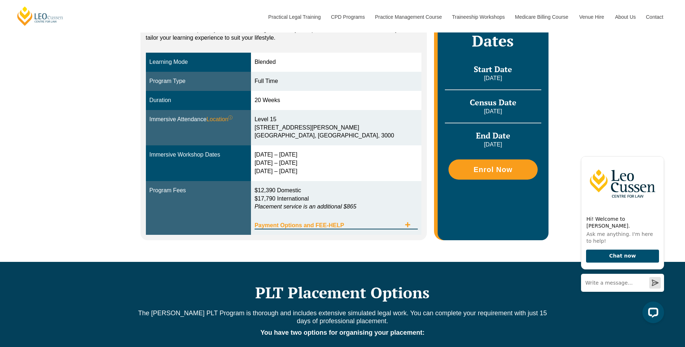 The width and height of the screenshot is (685, 347). I want to click on a: Practical Legal Training, so click(294, 17).